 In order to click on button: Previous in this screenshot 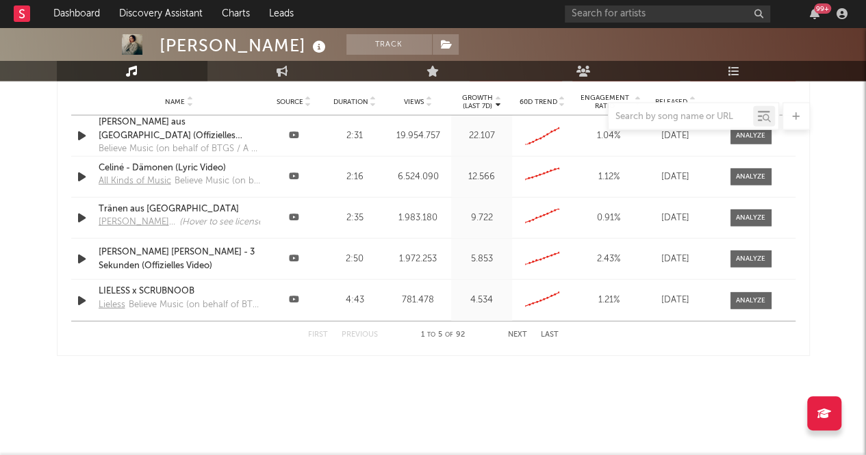, I will do `click(359, 335)`.